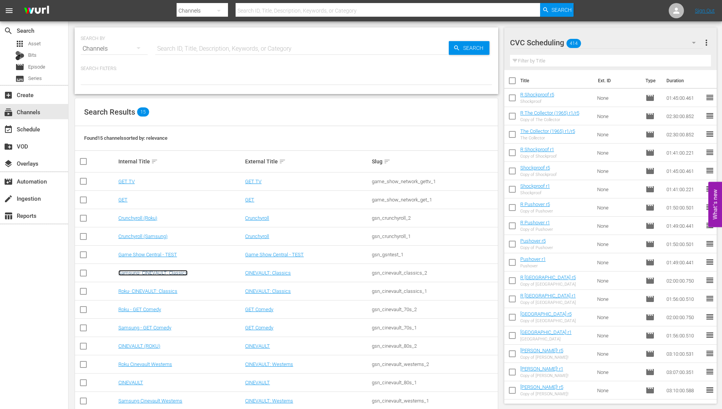 This screenshot has height=409, width=722. I want to click on th: Type, so click(651, 81).